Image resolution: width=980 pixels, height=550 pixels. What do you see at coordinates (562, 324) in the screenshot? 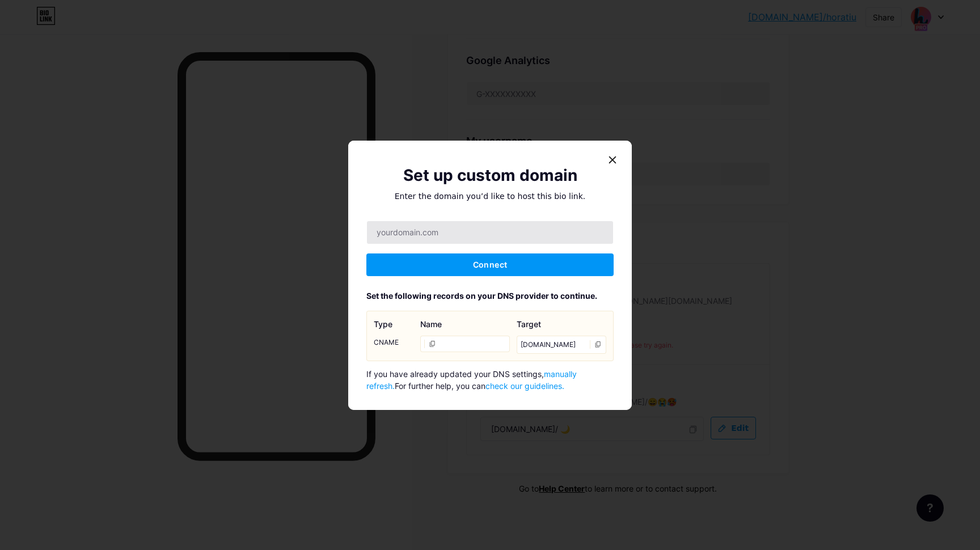
I see `div: Target` at bounding box center [562, 324].